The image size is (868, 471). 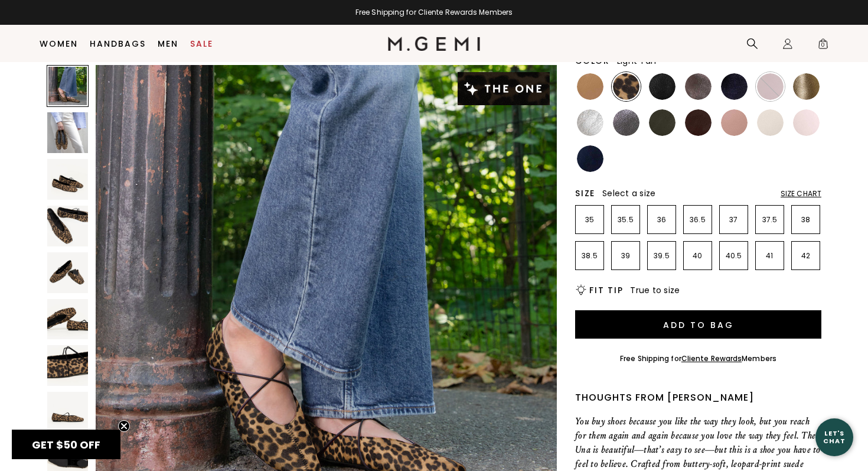 What do you see at coordinates (662, 86) in the screenshot?
I see `img: Black` at bounding box center [662, 86].